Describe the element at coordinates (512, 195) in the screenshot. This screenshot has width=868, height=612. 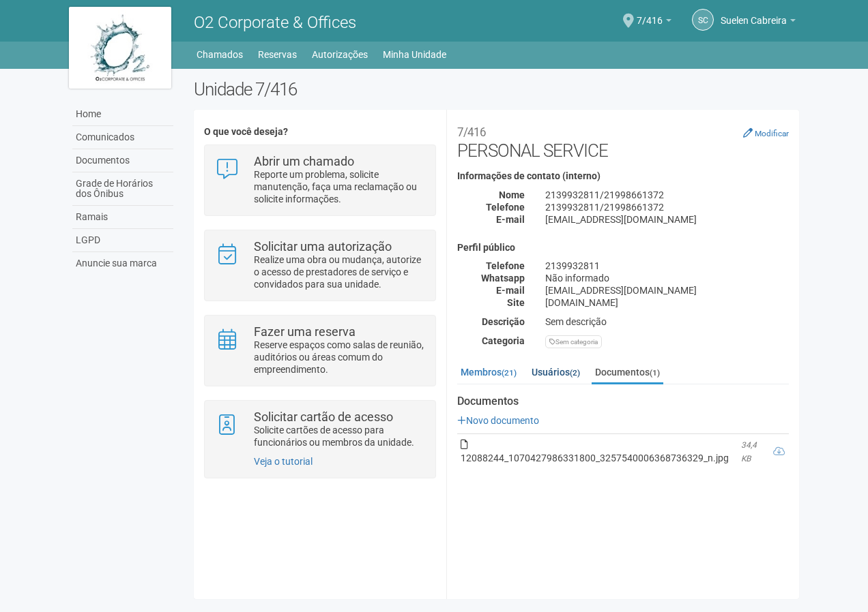
I see `strong: Nome` at that location.